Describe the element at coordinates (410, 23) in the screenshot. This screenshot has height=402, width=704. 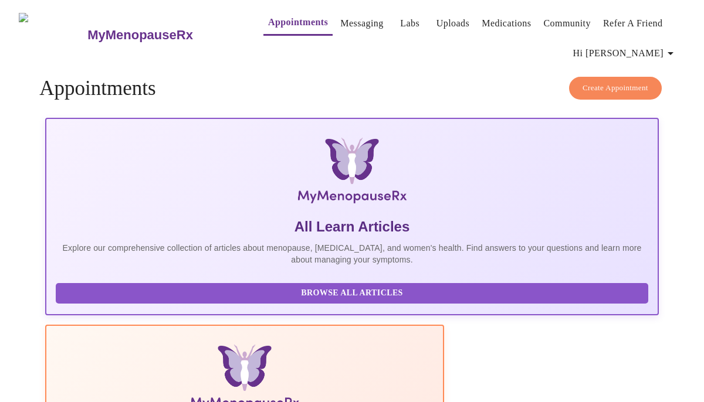
I see `button: Labs` at that location.